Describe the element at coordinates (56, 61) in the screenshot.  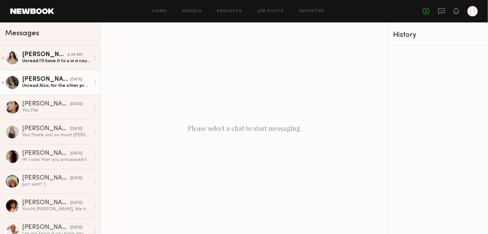
I see `div: Unread: I’ll have it to u in a couple days!` at that location.